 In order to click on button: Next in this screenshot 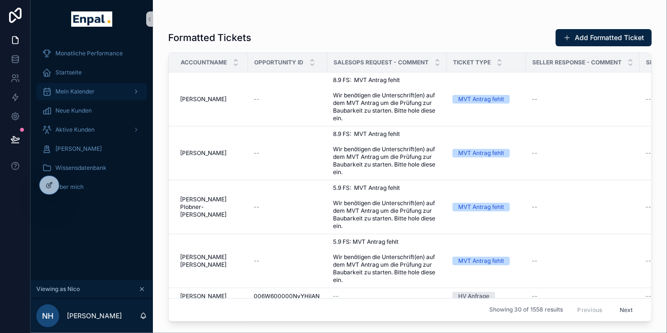, I will do `click(626, 310)`.